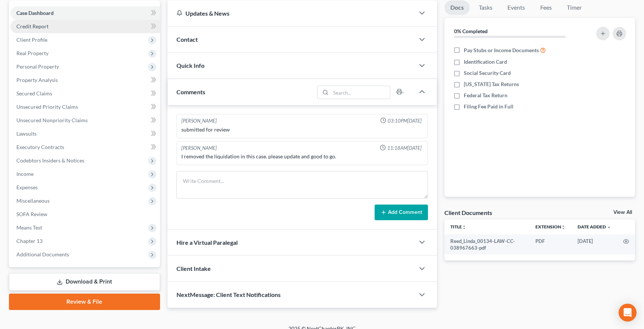 The image size is (644, 329). What do you see at coordinates (291, 13) in the screenshot?
I see `div: Updates & News` at bounding box center [291, 13].